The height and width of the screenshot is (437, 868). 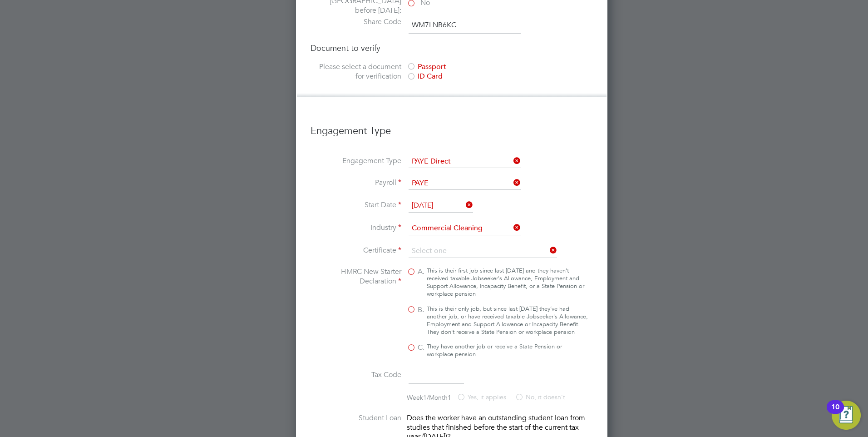 I want to click on div: They have another job or receive a State Pension or workplace pension, so click(x=507, y=351).